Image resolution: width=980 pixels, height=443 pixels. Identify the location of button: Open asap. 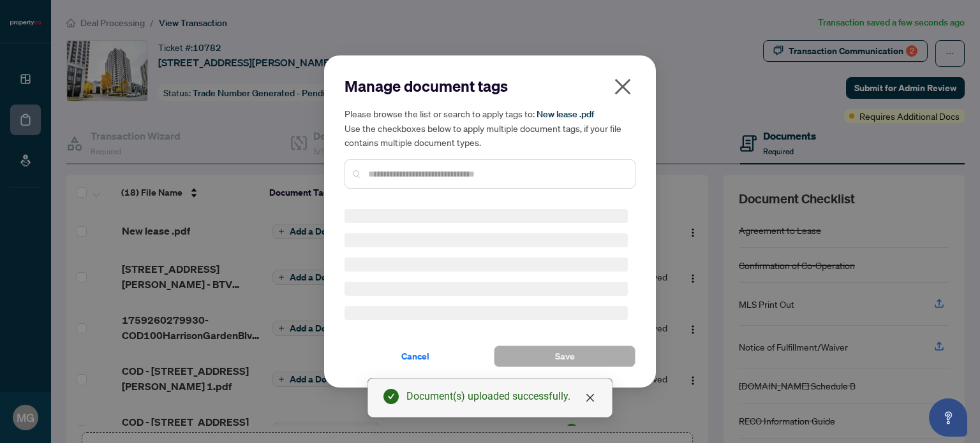
(948, 418).